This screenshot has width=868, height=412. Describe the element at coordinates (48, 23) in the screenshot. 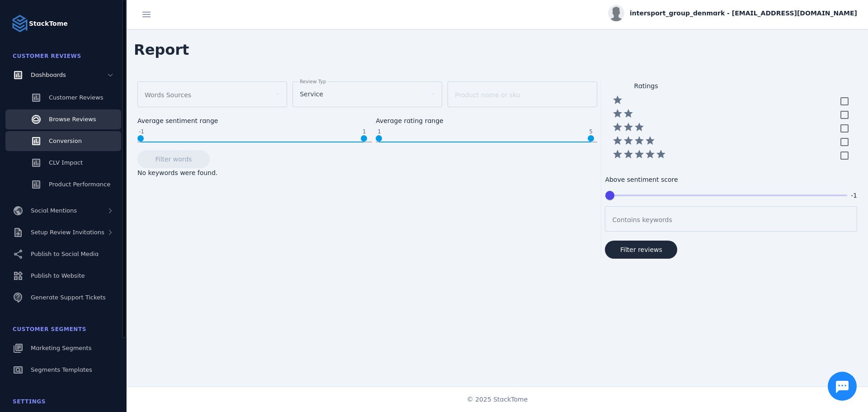

I see `strong: StackTome` at that location.